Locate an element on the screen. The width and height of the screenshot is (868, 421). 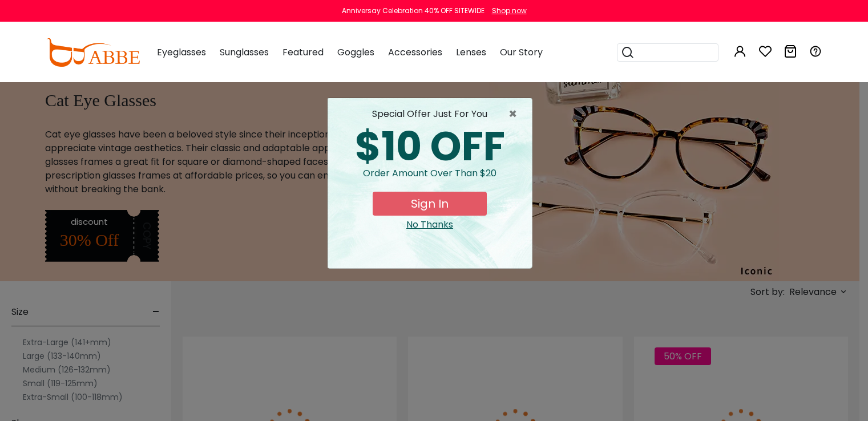
span: Accessories is located at coordinates (415, 52).